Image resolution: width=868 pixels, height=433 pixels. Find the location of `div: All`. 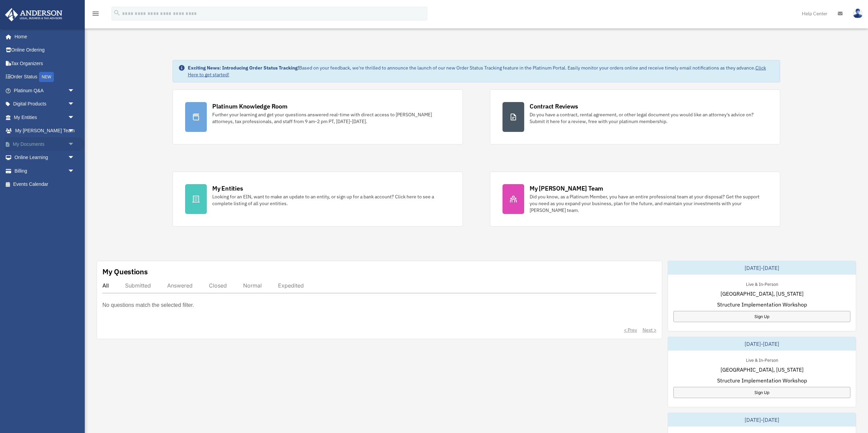

div: All is located at coordinates (105, 285).